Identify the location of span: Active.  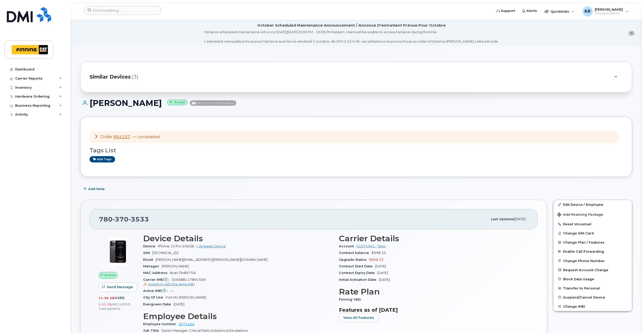
(110, 275).